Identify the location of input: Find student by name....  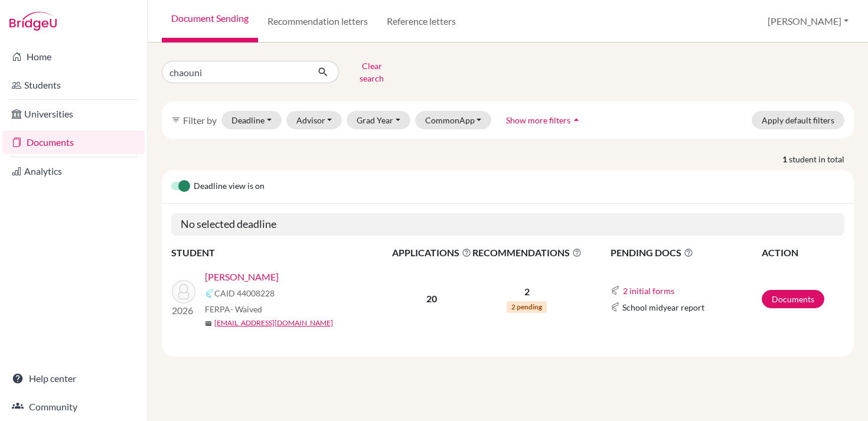
(235, 72).